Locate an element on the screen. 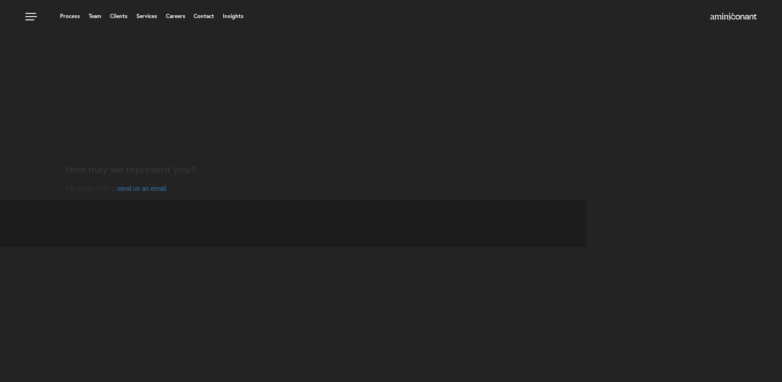 The image size is (782, 382). a: Services is located at coordinates (146, 16).